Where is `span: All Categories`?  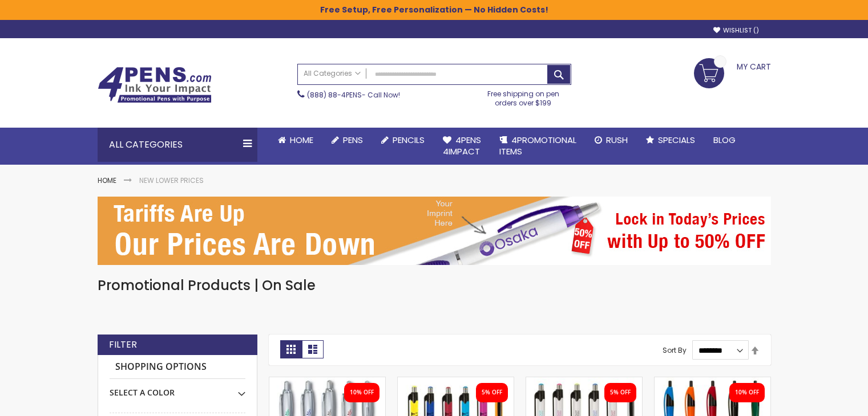
span: All Categories is located at coordinates (332, 74).